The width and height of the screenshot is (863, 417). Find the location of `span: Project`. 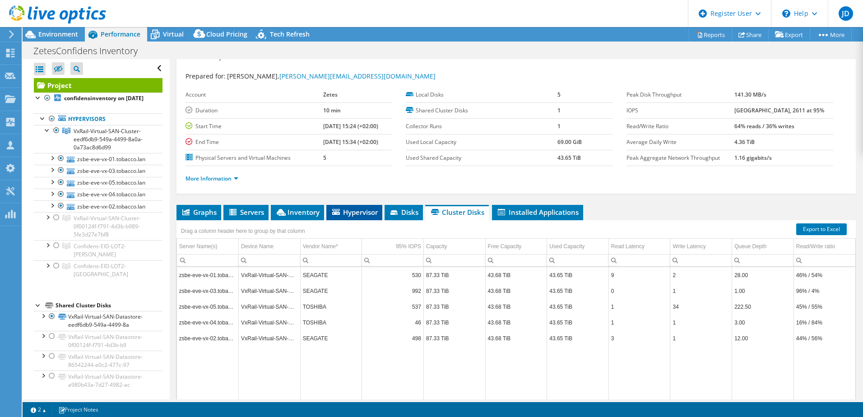

span: Project is located at coordinates (215, 56).